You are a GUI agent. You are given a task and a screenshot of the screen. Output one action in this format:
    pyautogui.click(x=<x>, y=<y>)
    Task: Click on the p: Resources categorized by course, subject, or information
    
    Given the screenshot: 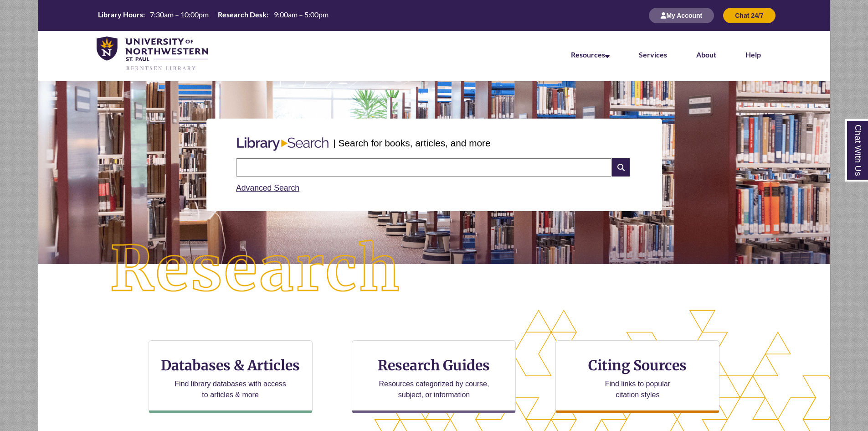 What is the action you would take?
    pyautogui.click(x=434, y=389)
    